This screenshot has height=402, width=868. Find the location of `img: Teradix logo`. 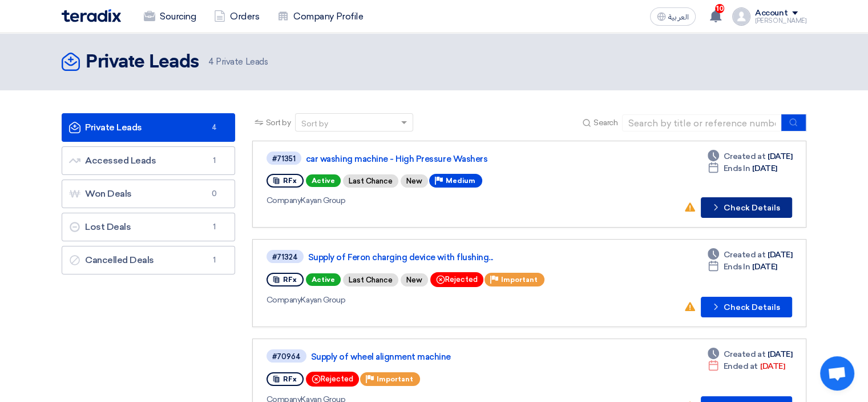

img: Teradix logo is located at coordinates (91, 15).